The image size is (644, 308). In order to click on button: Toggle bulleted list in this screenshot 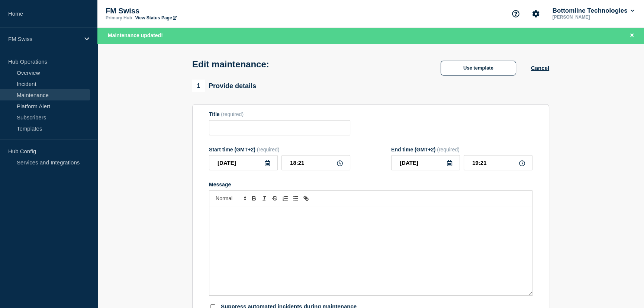, I will do `click(296, 198)`.